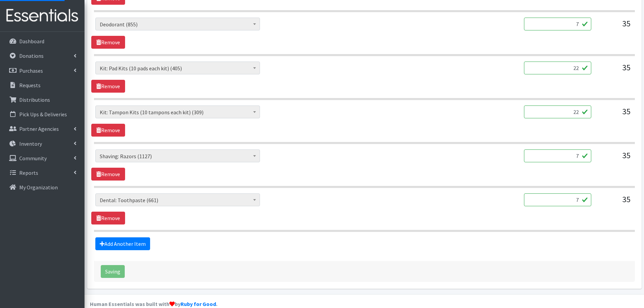 Image resolution: width=644 pixels, height=308 pixels. I want to click on a: Add Another Item, so click(123, 244).